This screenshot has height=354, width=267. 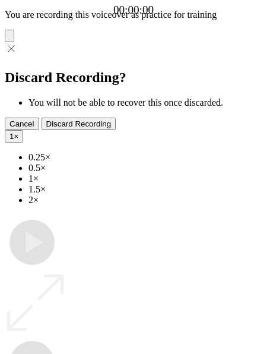 What do you see at coordinates (11, 136) in the screenshot?
I see `span: 1` at bounding box center [11, 136].